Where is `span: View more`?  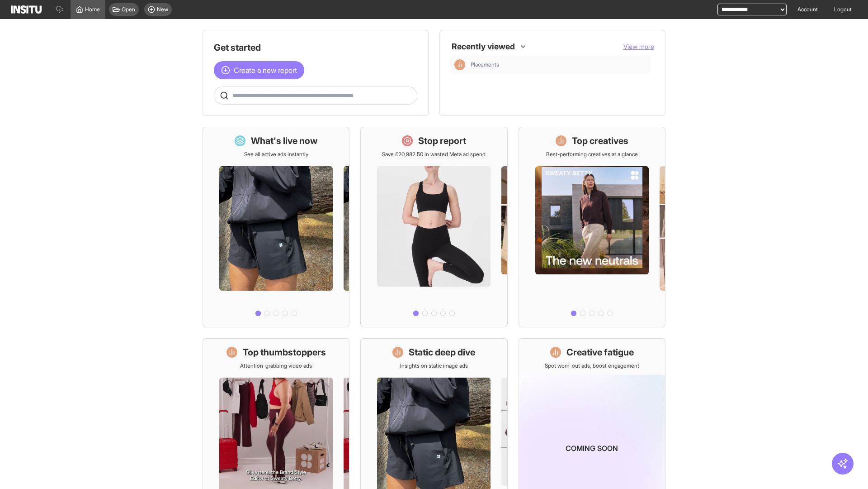 span: View more is located at coordinates (639, 46).